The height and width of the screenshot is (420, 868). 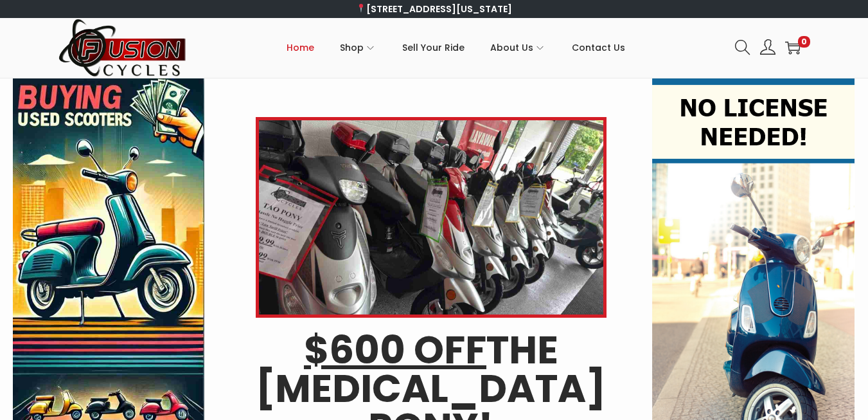 What do you see at coordinates (300, 48) in the screenshot?
I see `a: Home` at bounding box center [300, 48].